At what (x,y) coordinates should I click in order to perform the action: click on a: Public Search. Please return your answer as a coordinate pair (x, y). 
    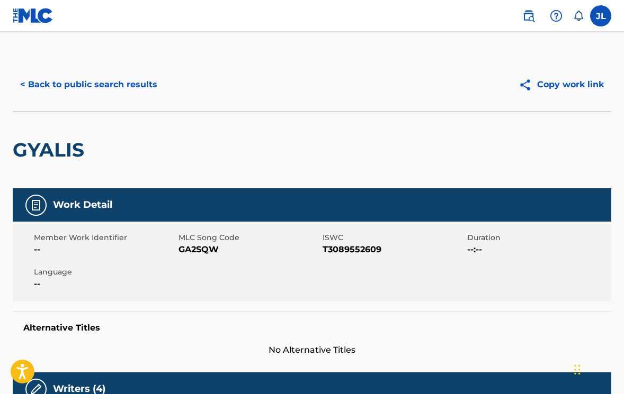
    Looking at the image, I should click on (528, 16).